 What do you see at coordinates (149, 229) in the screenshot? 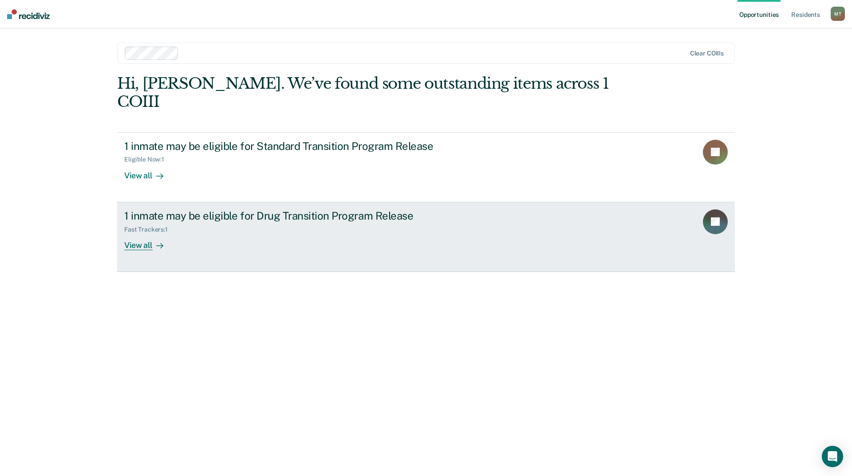
I see `div: Fast Trackers : 1` at bounding box center [149, 229].